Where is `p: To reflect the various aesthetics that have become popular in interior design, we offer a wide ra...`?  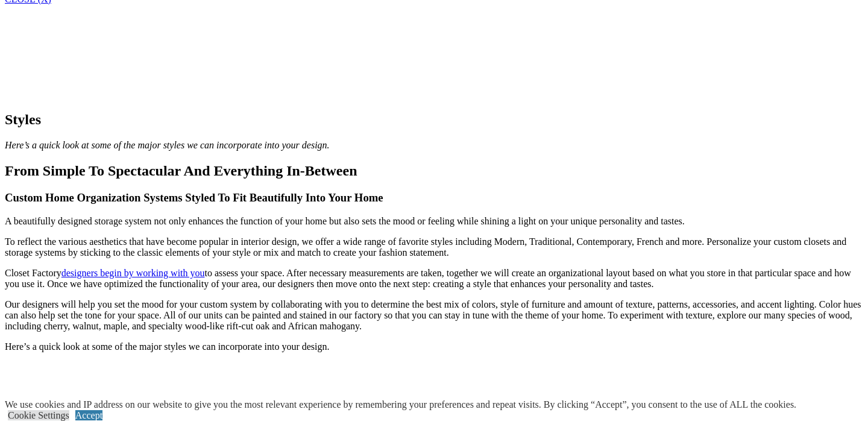
p: To reflect the various aesthetics that have become popular in interior design, we offer a wide ra... is located at coordinates (434, 247).